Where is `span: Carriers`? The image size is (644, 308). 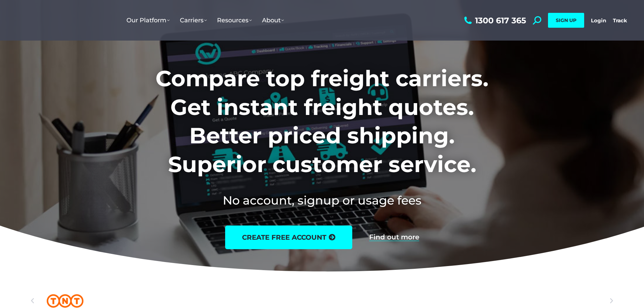
span: Carriers is located at coordinates (193, 20).